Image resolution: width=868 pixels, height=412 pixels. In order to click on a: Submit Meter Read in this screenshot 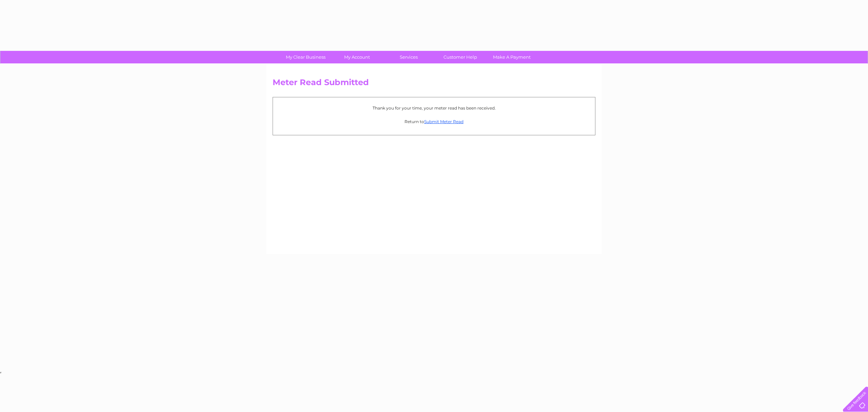, I will do `click(444, 121)`.